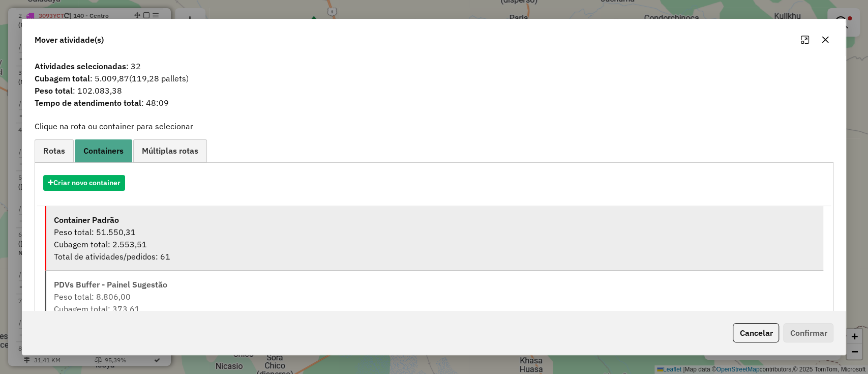 The height and width of the screenshot is (374, 868). What do you see at coordinates (54, 90) in the screenshot?
I see `strong: Peso total` at bounding box center [54, 90].